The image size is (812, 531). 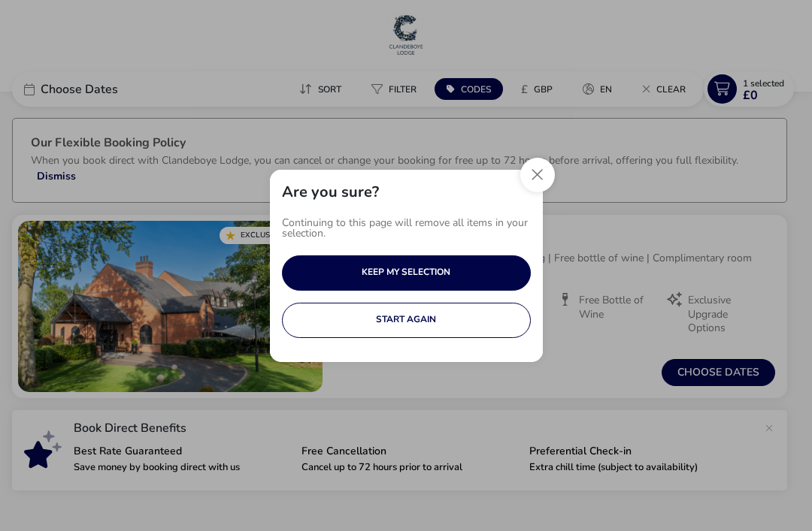 What do you see at coordinates (406, 273) in the screenshot?
I see `button: KEEP MY SELECTION` at bounding box center [406, 273].